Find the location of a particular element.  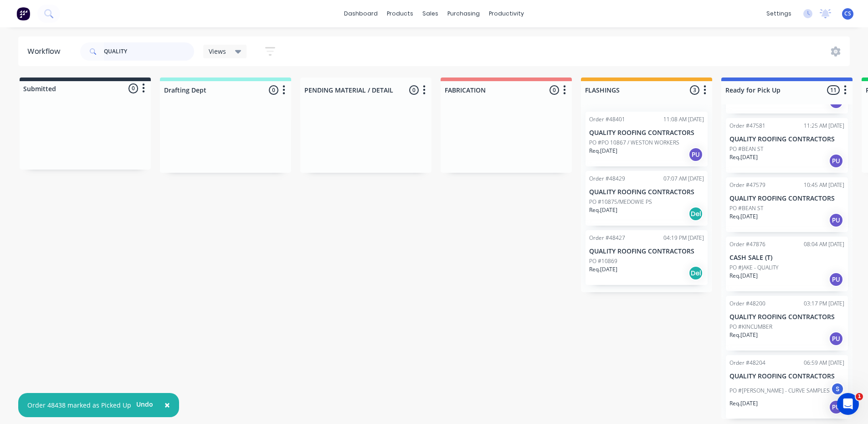

span: Views is located at coordinates (217, 51).